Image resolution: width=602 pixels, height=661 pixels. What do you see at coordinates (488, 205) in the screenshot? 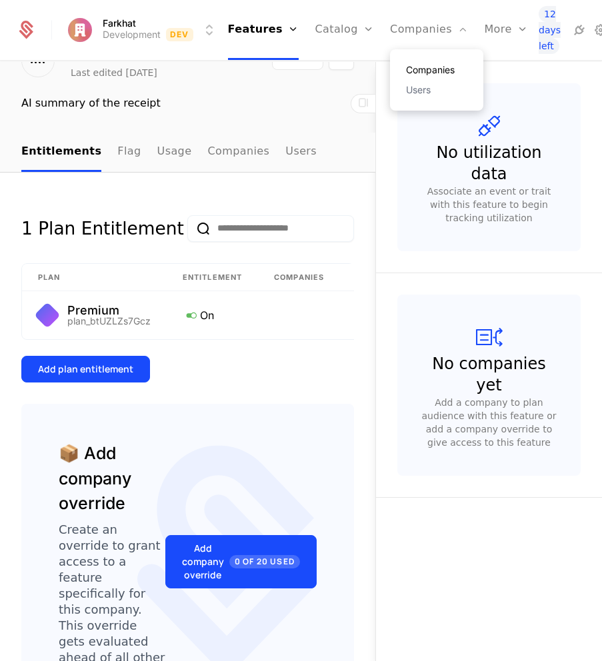
I see `div: Associate an event or trait with this feature to begin tracking utilization` at bounding box center [488, 205].